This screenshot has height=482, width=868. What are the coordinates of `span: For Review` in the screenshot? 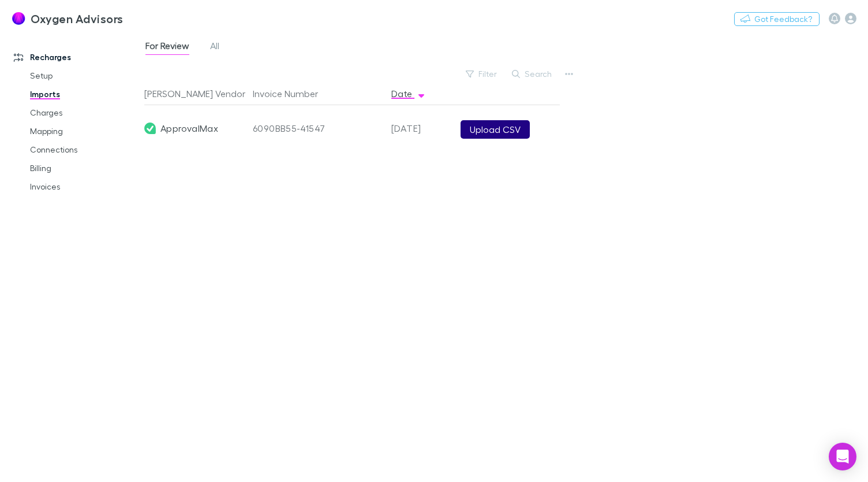 It's located at (167, 48).